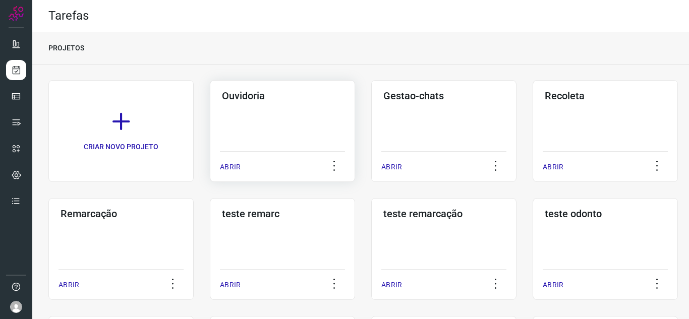 The image size is (689, 319). I want to click on h2: Tarefas, so click(69, 16).